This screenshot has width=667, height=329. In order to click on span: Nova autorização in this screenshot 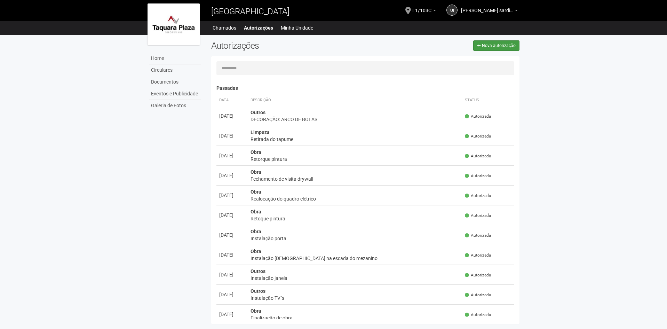, I will do `click(498, 46)`.